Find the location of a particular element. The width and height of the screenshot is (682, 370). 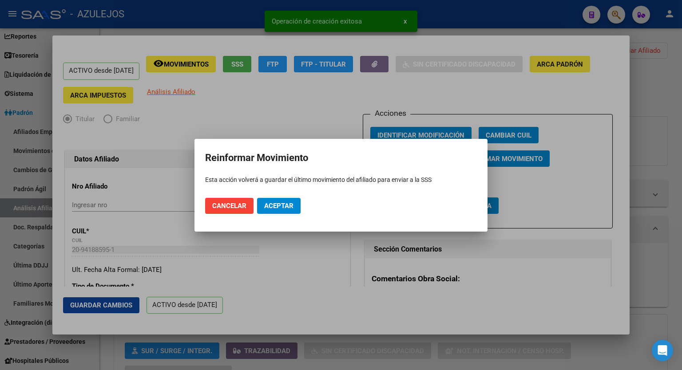

div: Open Intercom Messenger is located at coordinates (663, 351).